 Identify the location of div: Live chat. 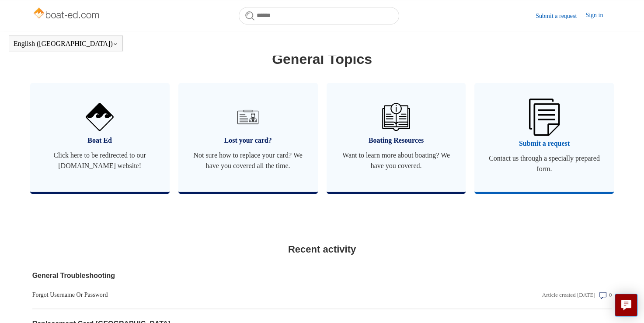
(626, 305).